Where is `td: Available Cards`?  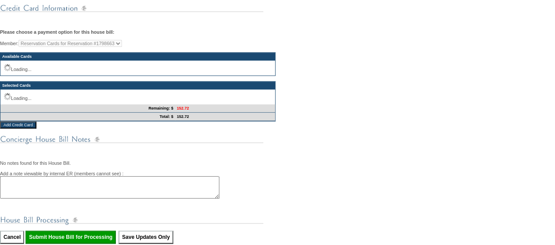 td: Available Cards is located at coordinates (138, 57).